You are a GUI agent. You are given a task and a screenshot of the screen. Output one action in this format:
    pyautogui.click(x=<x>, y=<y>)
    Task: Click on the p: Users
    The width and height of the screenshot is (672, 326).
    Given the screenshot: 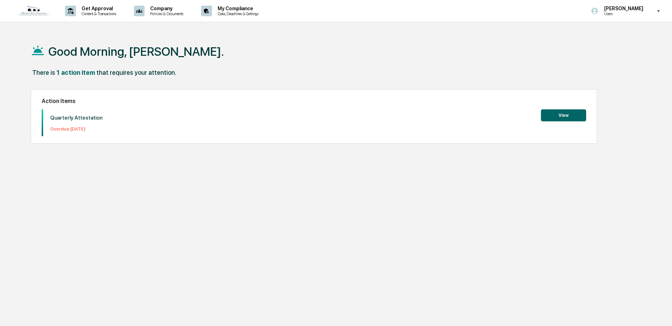 What is the action you would take?
    pyautogui.click(x=622, y=14)
    